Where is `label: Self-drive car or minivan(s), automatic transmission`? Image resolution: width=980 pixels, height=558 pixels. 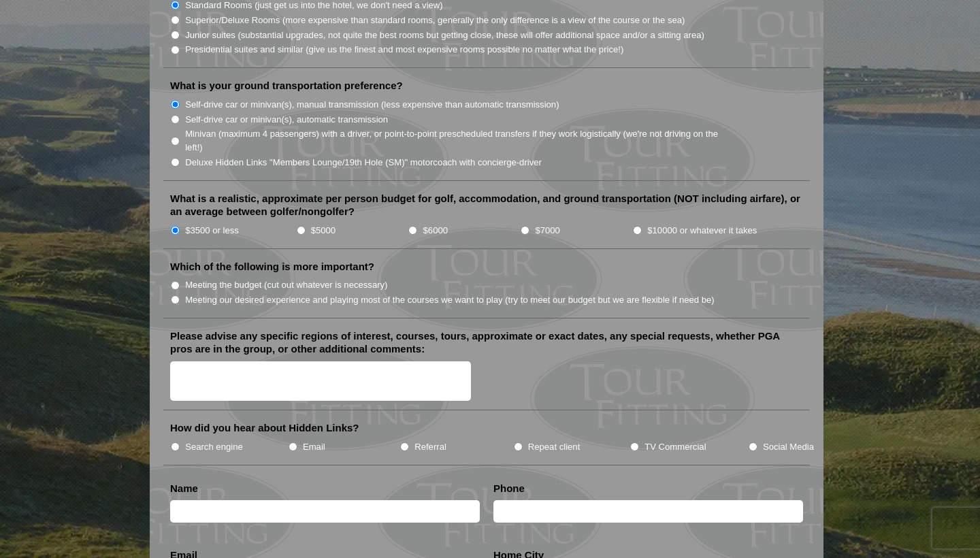
label: Self-drive car or minivan(s), automatic transmission is located at coordinates (287, 119).